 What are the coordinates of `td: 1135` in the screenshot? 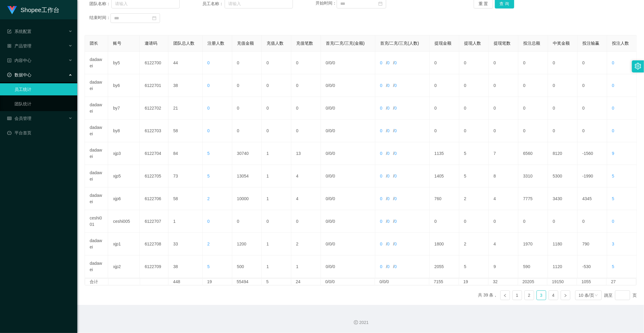 It's located at (444, 154).